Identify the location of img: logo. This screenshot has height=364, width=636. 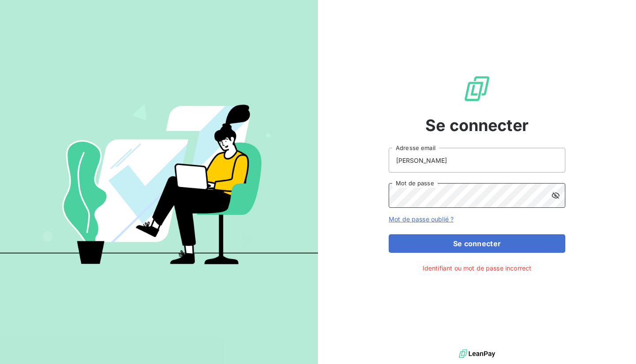
(477, 354).